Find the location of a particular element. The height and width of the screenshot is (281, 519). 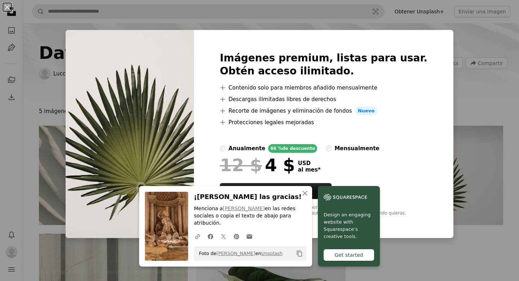

span: Nuevo is located at coordinates (366, 111).